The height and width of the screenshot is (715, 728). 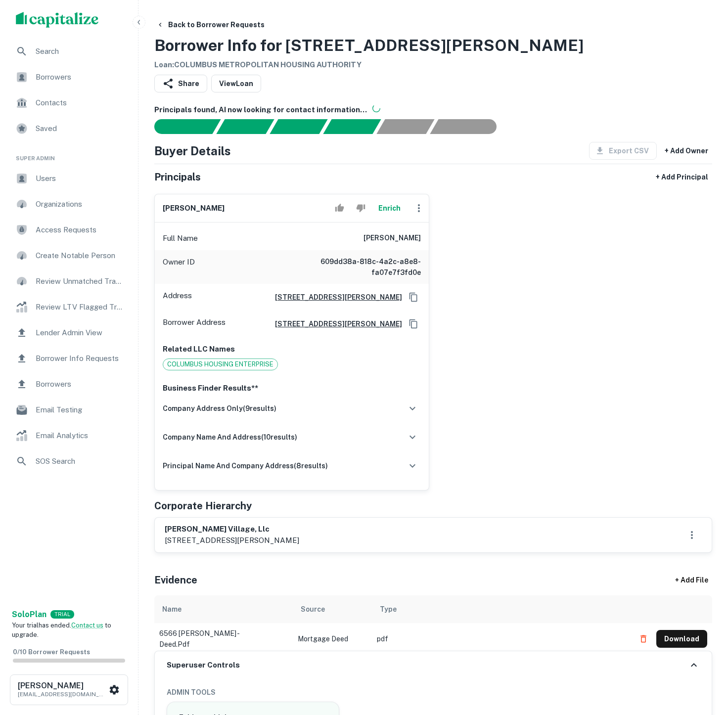 I want to click on div: Email Testing, so click(x=69, y=409).